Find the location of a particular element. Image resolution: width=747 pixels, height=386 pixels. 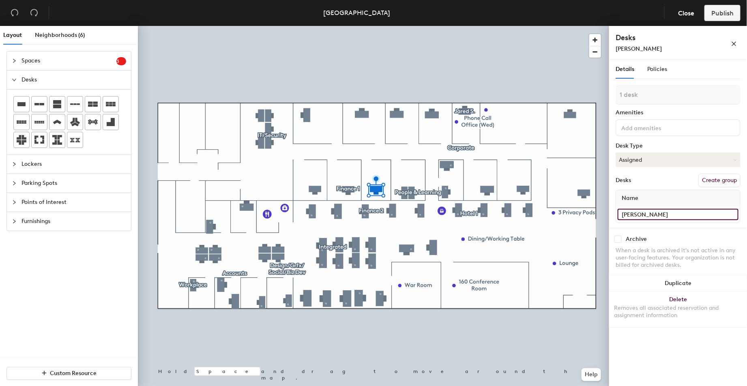

span: Spaces is located at coordinates (69, 61).